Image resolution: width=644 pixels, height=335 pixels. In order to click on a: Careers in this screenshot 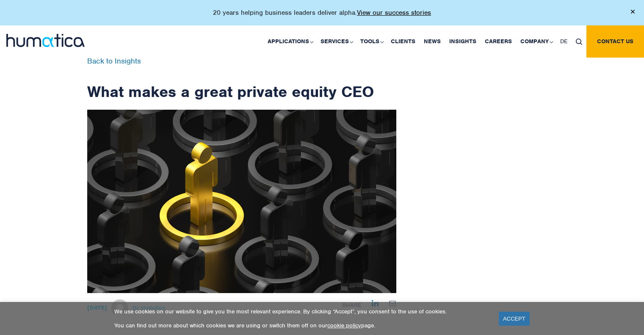, I will do `click(498, 42)`.